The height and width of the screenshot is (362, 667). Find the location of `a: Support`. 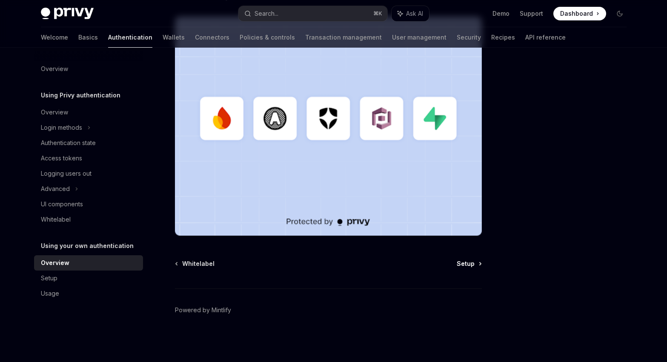

a: Support is located at coordinates (531, 14).